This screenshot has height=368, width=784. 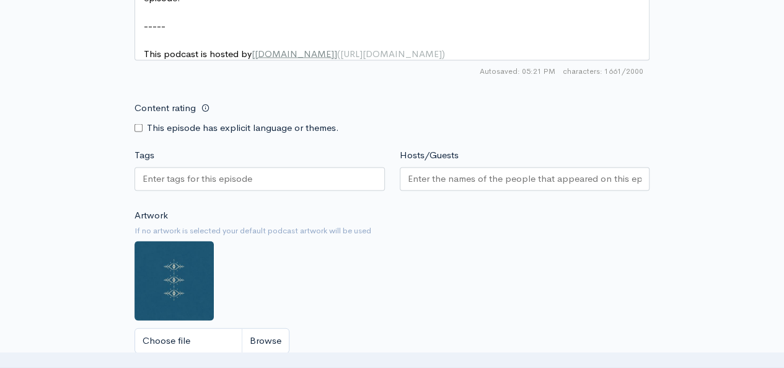 I want to click on span: This podcast is hosted by, so click(x=295, y=53).